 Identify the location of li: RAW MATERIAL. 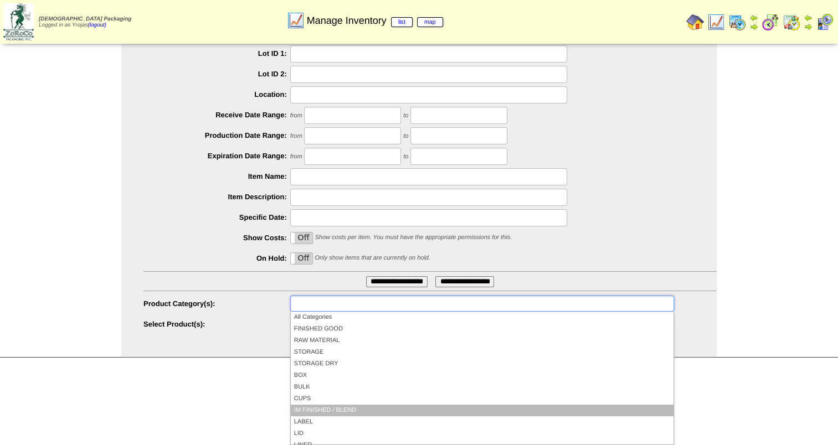
(482, 341).